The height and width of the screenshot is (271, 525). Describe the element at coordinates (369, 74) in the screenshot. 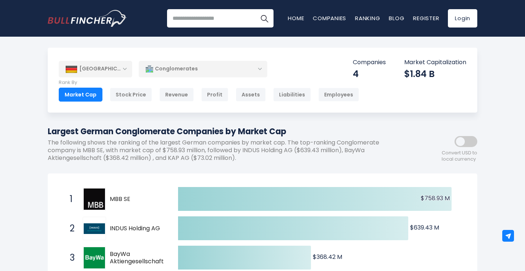

I see `div: 4` at that location.